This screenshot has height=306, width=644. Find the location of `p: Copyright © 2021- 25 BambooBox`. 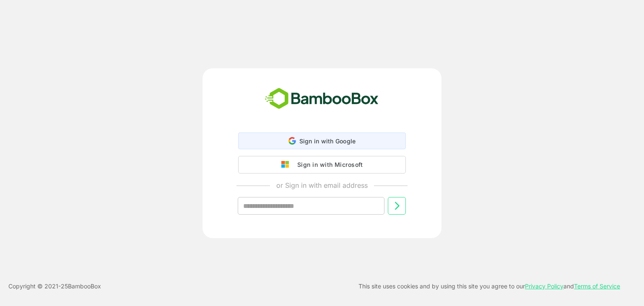

p: Copyright © 2021- 25 BambooBox is located at coordinates (55, 287).